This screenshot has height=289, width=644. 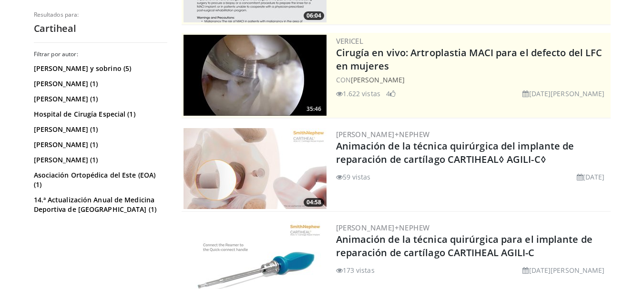 What do you see at coordinates (464, 246) in the screenshot?
I see `font: Animación de la técnica quirúrgica para el implante de reparación de cartílago CARTIHEAL AGILI-C` at bounding box center [464, 246].